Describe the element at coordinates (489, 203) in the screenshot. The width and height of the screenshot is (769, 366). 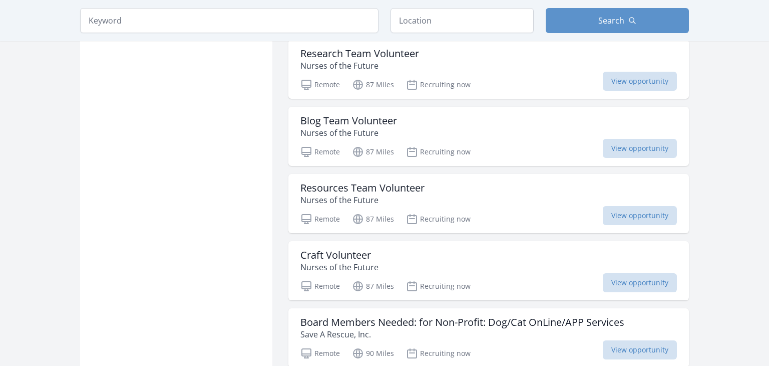
I see `a: Resources Team Volunteer Nurses of the Future Remote 87 Miles Recruiting now View opportunity` at that location.